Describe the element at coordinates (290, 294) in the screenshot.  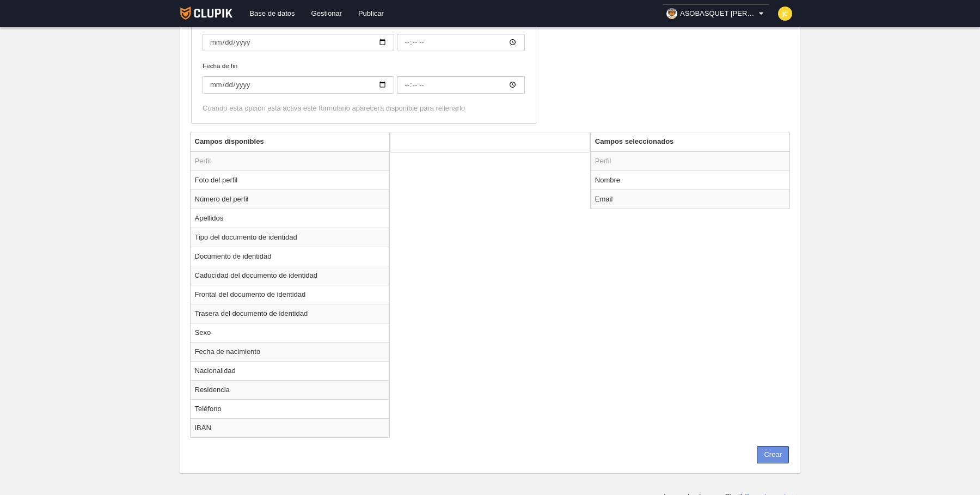
I see `td: Frontal del documento de identidad` at that location.